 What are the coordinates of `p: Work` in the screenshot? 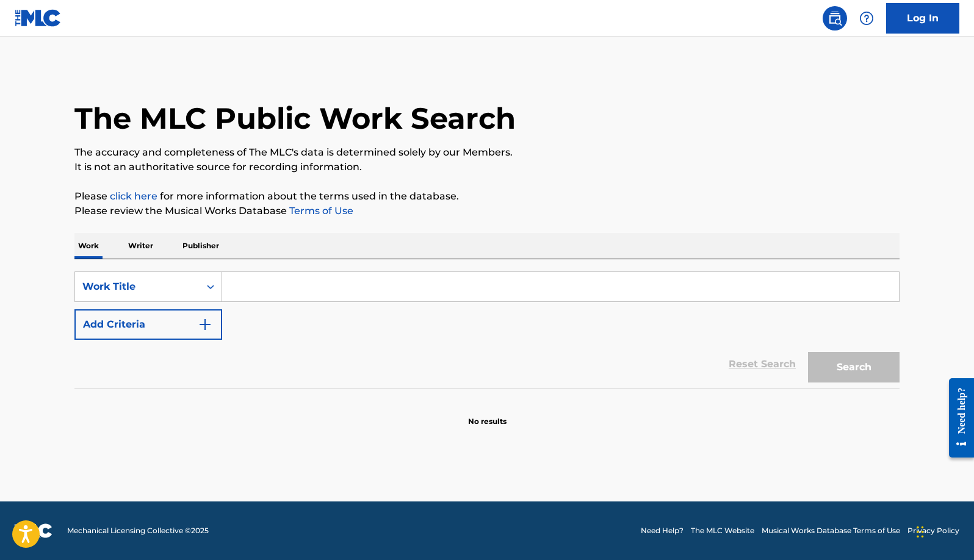 It's located at (88, 246).